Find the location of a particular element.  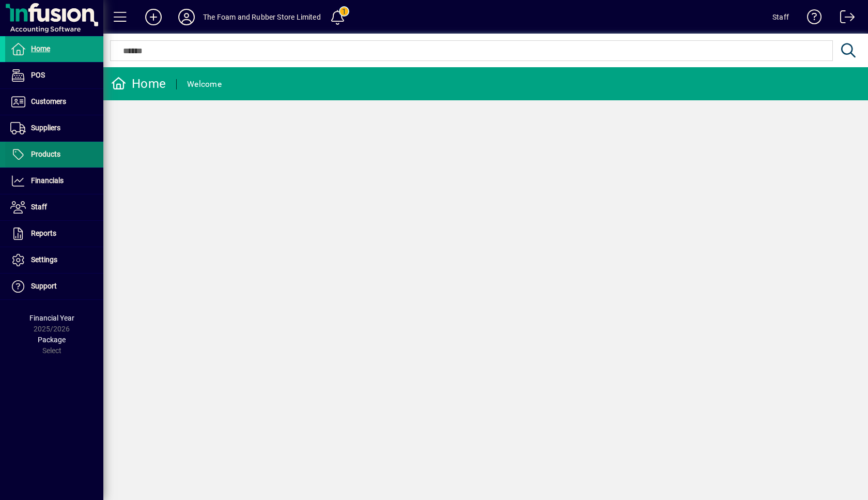

span: Financial Year is located at coordinates (51, 318).